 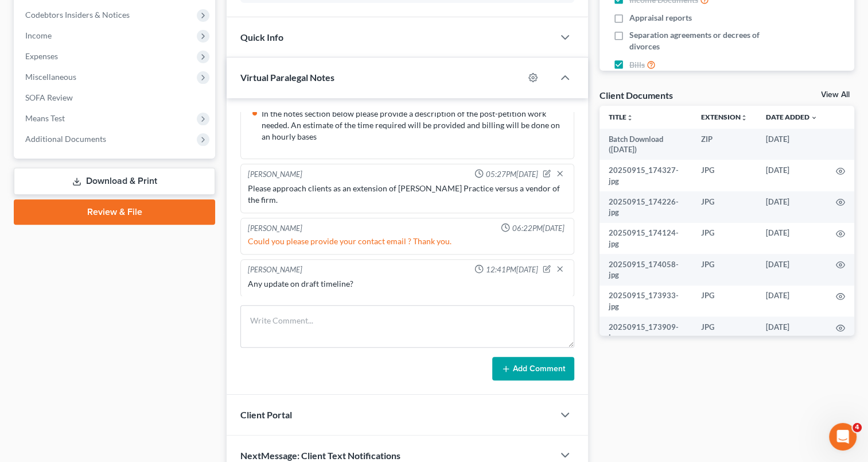 What do you see at coordinates (77, 378) in the screenshot?
I see `button: Start recording` at bounding box center [77, 378].